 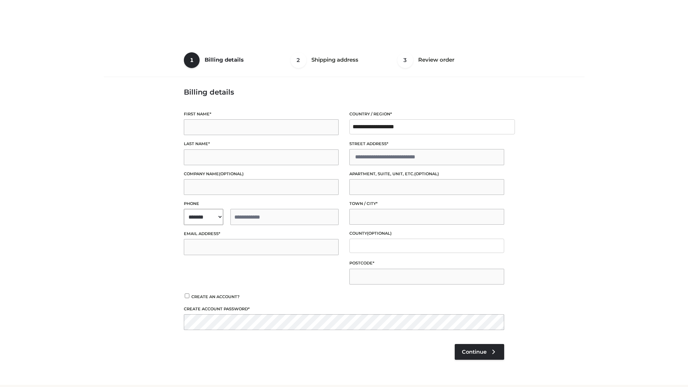 What do you see at coordinates (261, 204) in the screenshot?
I see `label: Phone` at bounding box center [261, 204].